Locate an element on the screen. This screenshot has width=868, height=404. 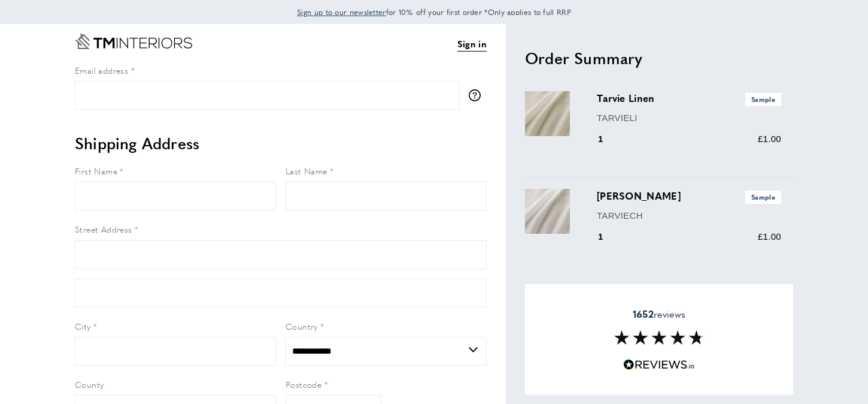
span: Email address is located at coordinates (101, 70).